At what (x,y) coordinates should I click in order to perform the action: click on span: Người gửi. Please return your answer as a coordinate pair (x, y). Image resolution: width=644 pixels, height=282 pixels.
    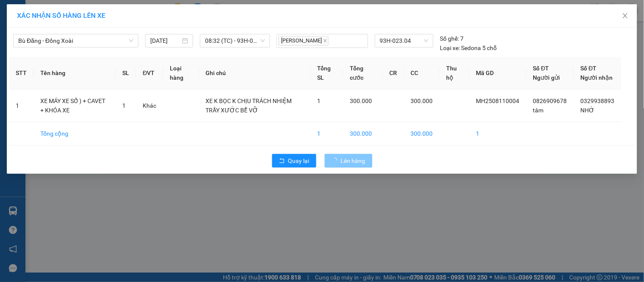
    Looking at the image, I should click on (547, 78).